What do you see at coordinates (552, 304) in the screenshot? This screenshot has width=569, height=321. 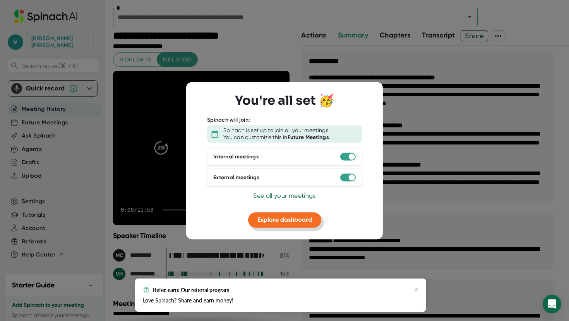 I see `div: Open Intercom Messenger` at bounding box center [552, 304].